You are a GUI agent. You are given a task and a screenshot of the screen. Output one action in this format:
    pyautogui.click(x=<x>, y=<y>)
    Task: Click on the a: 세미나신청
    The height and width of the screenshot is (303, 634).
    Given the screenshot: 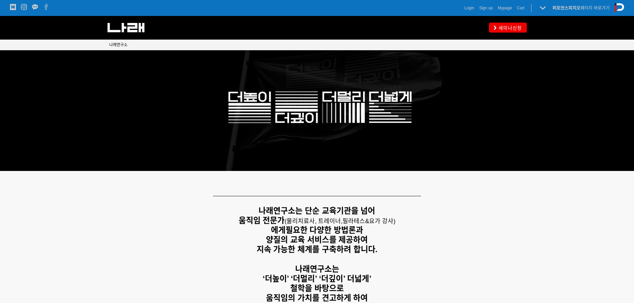 What is the action you would take?
    pyautogui.click(x=508, y=27)
    